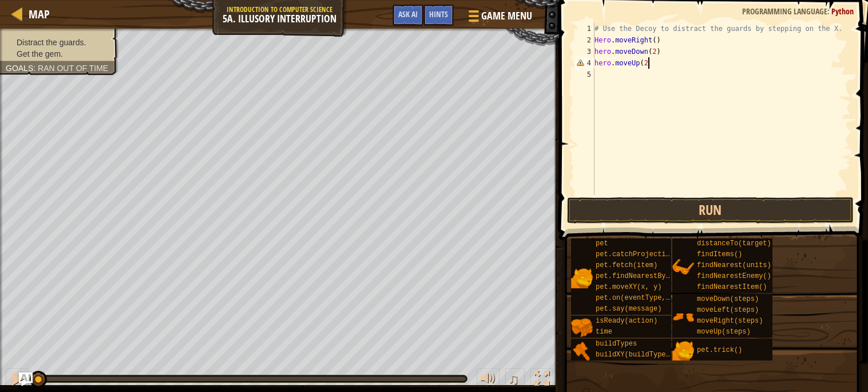 Image resolution: width=868 pixels, height=392 pixels. I want to click on span: Ask AI, so click(409, 14).